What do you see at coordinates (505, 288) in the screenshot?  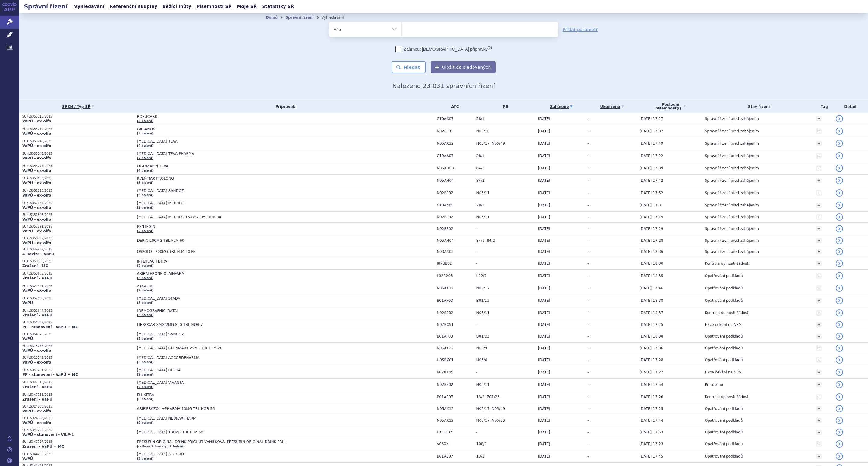 I see `span: N05/17` at bounding box center [505, 288].